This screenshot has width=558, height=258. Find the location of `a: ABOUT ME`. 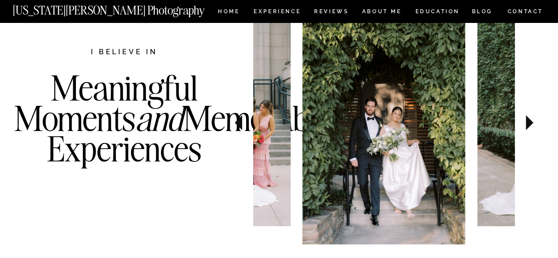

a: ABOUT ME is located at coordinates (382, 12).